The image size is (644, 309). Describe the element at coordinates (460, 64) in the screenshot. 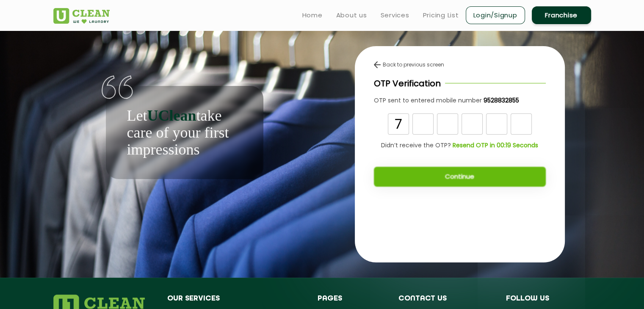

I see `div: Back to previous screen` at that location.